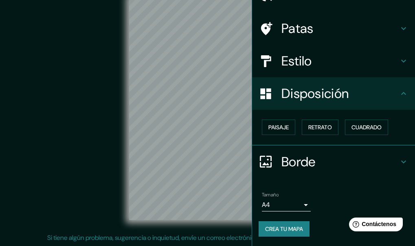 The width and height of the screenshot is (415, 246). Describe the element at coordinates (333, 94) in the screenshot. I see `div: Disposición` at that location.